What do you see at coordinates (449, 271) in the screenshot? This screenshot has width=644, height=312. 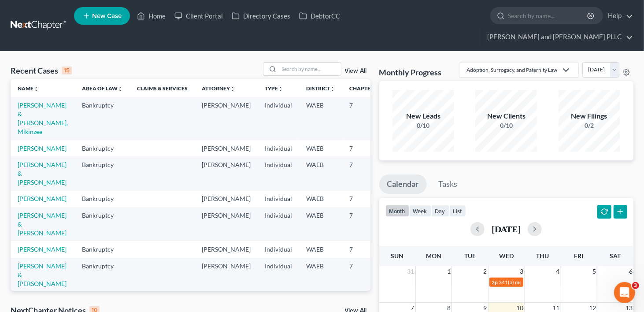 I see `span: 1` at bounding box center [449, 271].